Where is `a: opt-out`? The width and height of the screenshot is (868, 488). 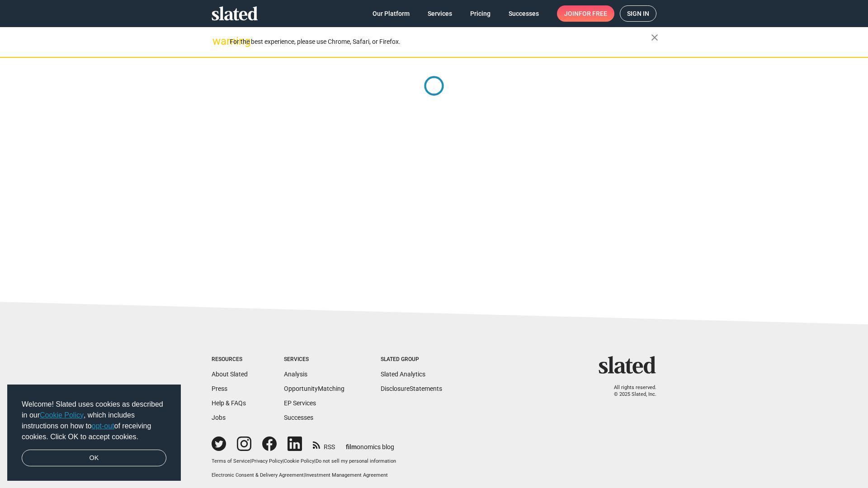
a: opt-out is located at coordinates (103, 426).